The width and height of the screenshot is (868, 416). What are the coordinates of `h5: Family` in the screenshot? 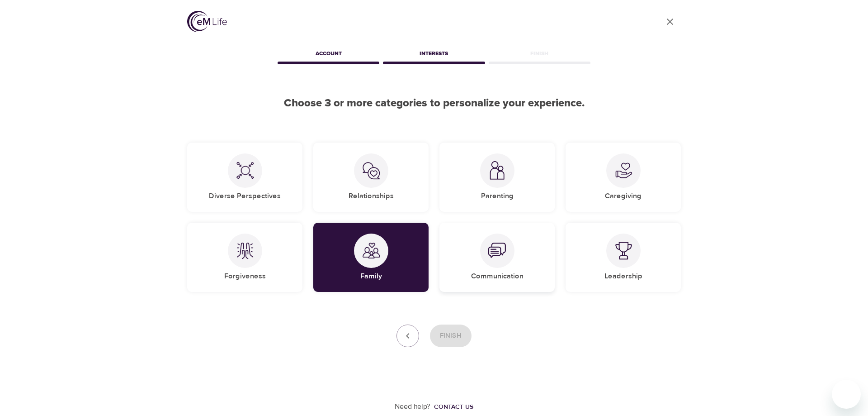 It's located at (371, 276).